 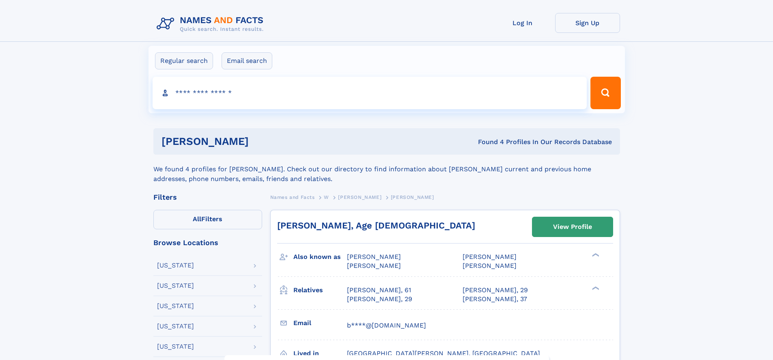 I want to click on label: Regular search, so click(x=184, y=61).